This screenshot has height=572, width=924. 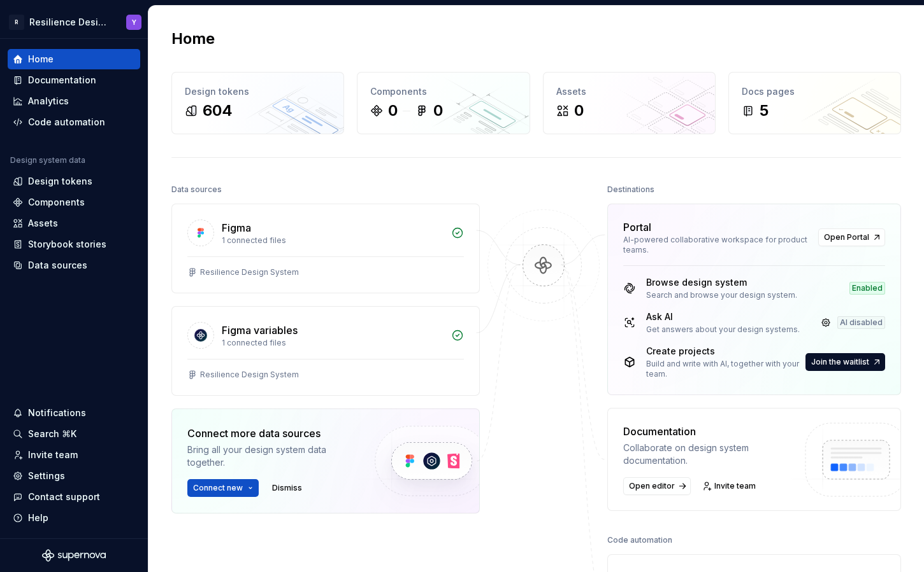 I want to click on h2: Home, so click(x=193, y=39).